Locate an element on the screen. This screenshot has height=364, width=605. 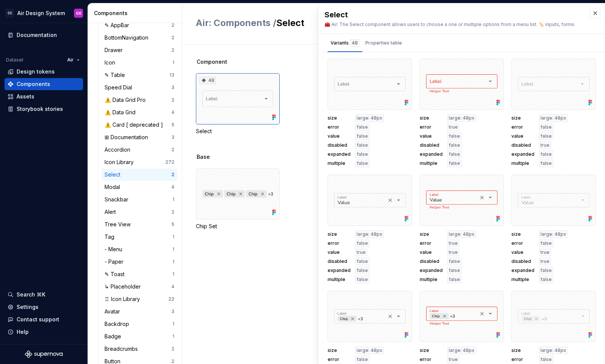
div: ✎ Table is located at coordinates (116, 75).